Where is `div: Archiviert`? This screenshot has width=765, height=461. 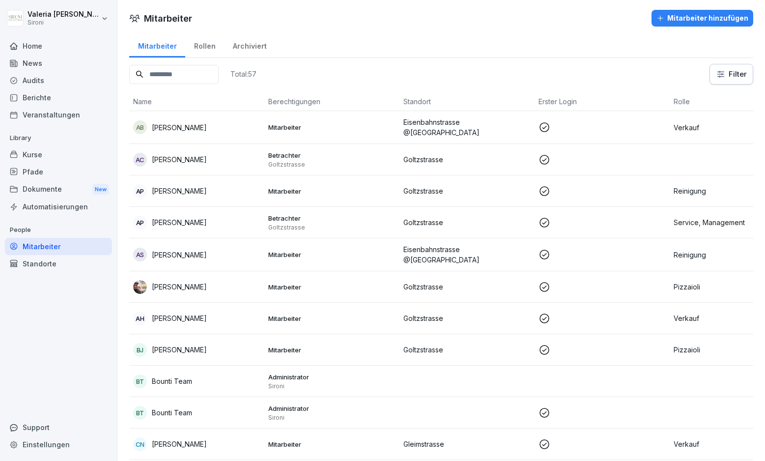
div: Archiviert is located at coordinates (250, 45).